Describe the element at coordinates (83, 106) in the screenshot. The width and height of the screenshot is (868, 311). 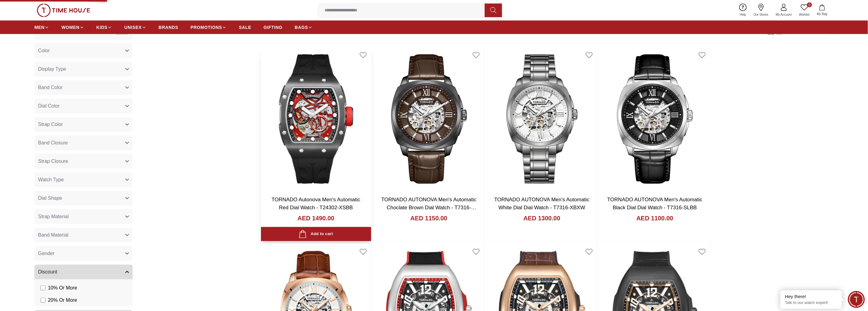
I see `button: Dial Color` at that location.